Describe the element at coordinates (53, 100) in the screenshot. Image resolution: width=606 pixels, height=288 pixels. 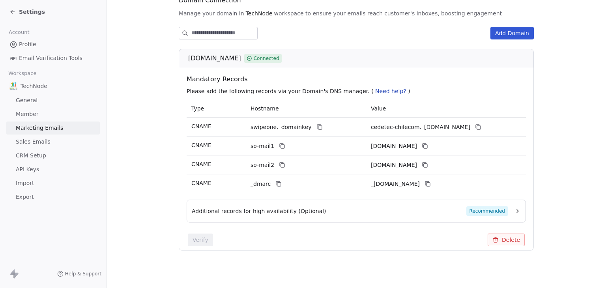
I see `a: General` at that location.